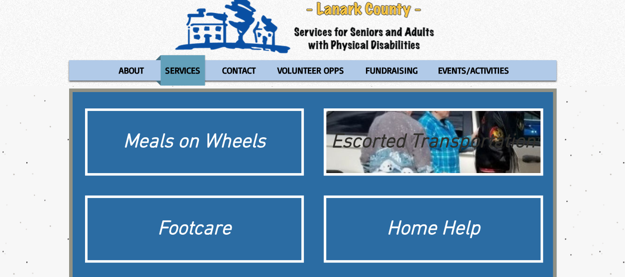  I want to click on p: CONTACT, so click(239, 70).